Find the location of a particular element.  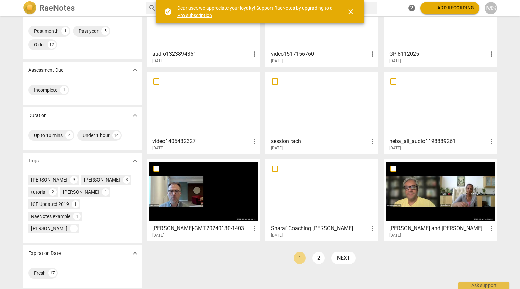

div: ICF Updated 2019 is located at coordinates (50, 204).